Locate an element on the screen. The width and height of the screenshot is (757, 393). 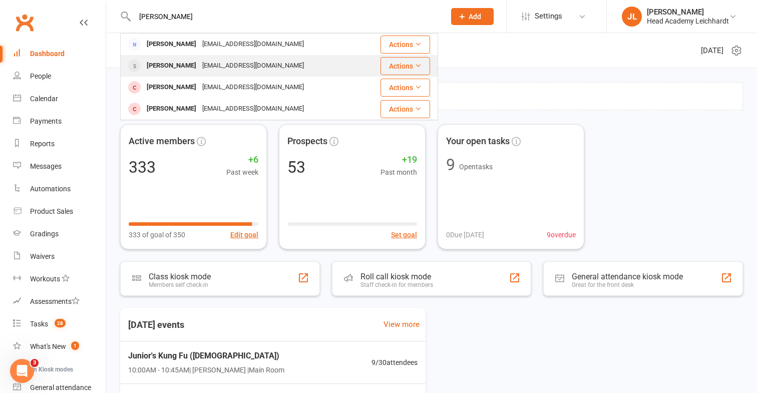
div: General attendance is located at coordinates (61, 388).